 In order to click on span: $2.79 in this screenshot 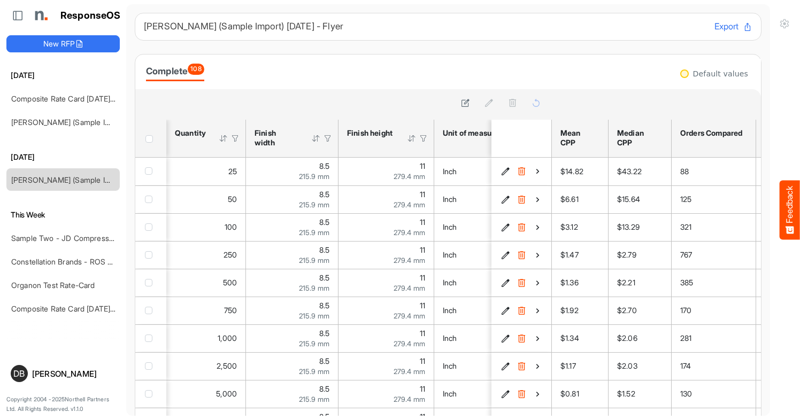, I will do `click(627, 254)`.